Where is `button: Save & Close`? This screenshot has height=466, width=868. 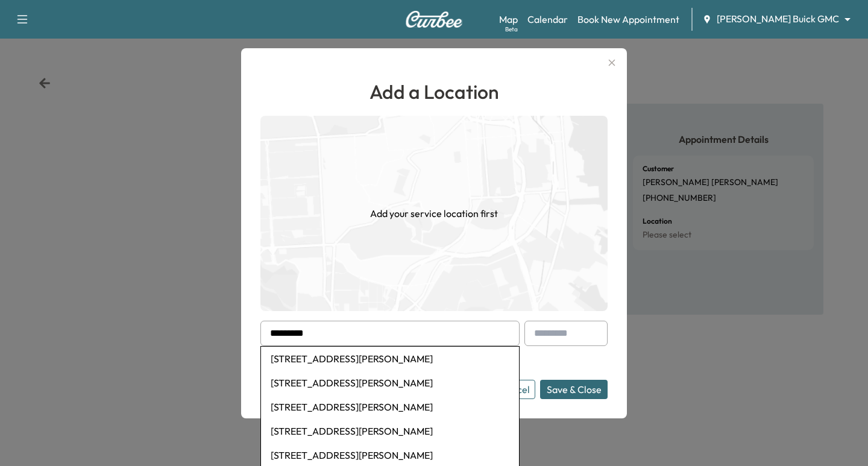 button: Save & Close is located at coordinates (574, 390).